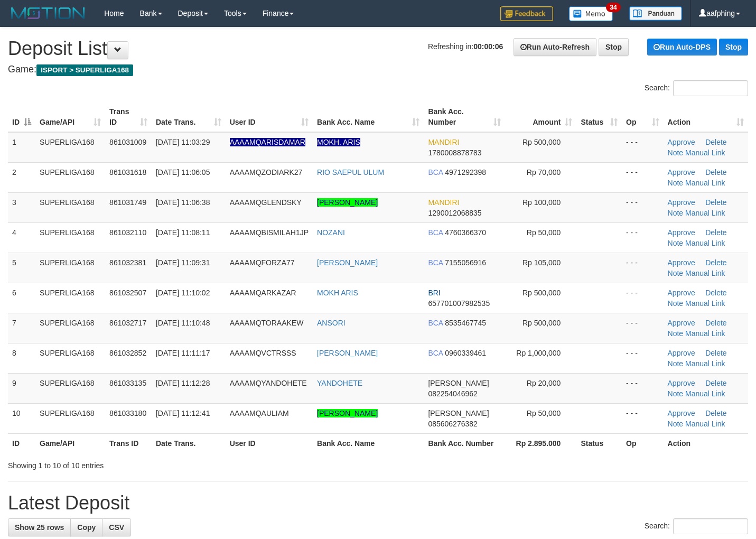 Image resolution: width=756 pixels, height=539 pixels. I want to click on a: Run Auto-Refresh, so click(555, 47).